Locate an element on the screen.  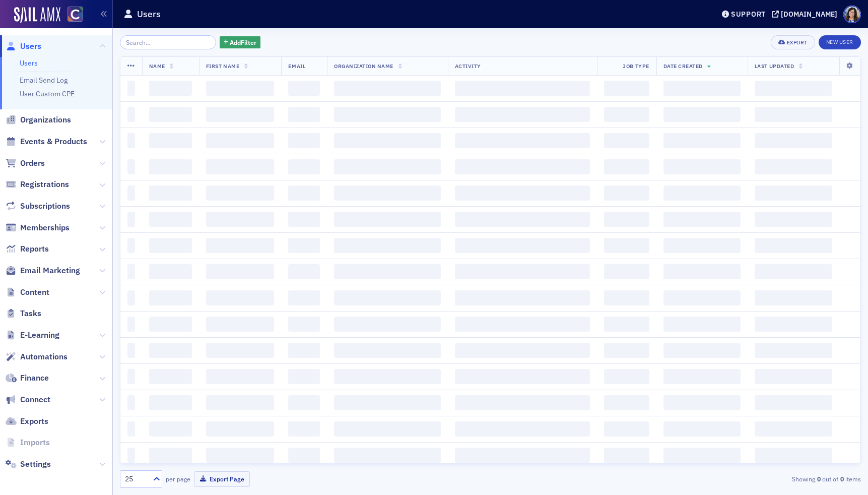
span: Orders is located at coordinates (32, 163).